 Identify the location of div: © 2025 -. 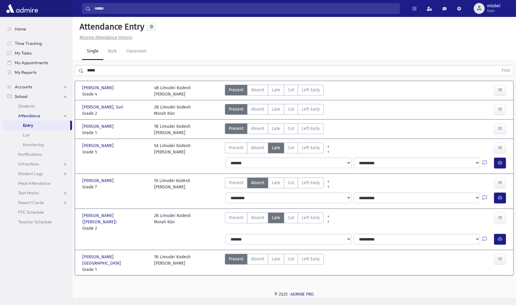
(294, 294).